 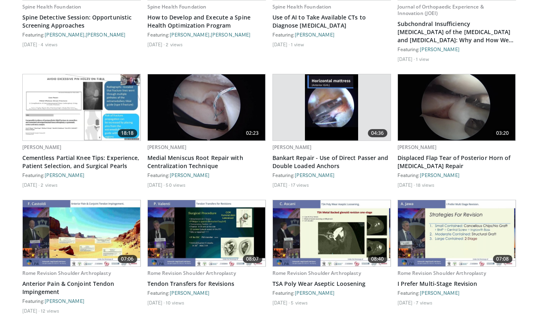 What do you see at coordinates (299, 302) in the screenshot?
I see `li: 5 views` at bounding box center [299, 302].